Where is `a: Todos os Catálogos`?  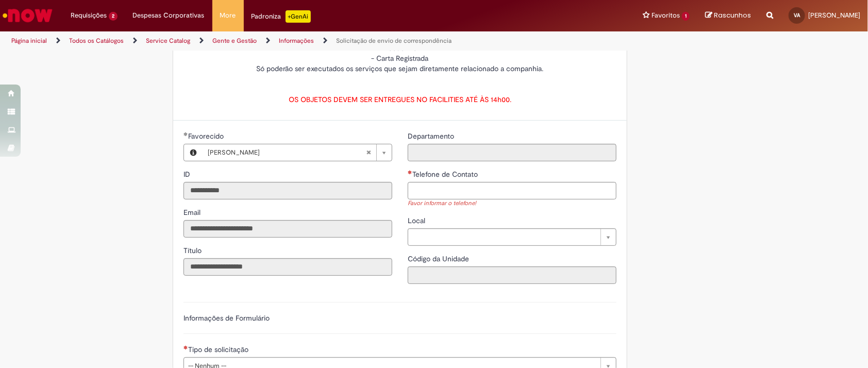 a: Todos os Catálogos is located at coordinates (96, 41).